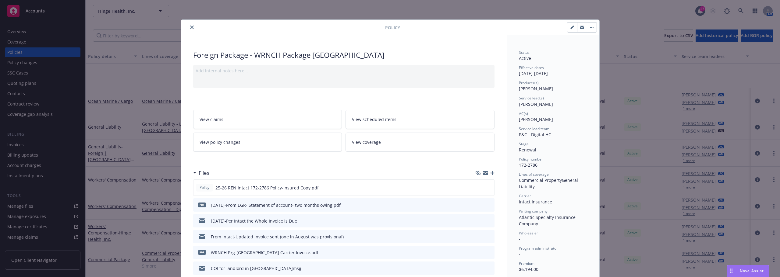 This screenshot has height=277, width=780. I want to click on span: General Liability, so click(549, 184).